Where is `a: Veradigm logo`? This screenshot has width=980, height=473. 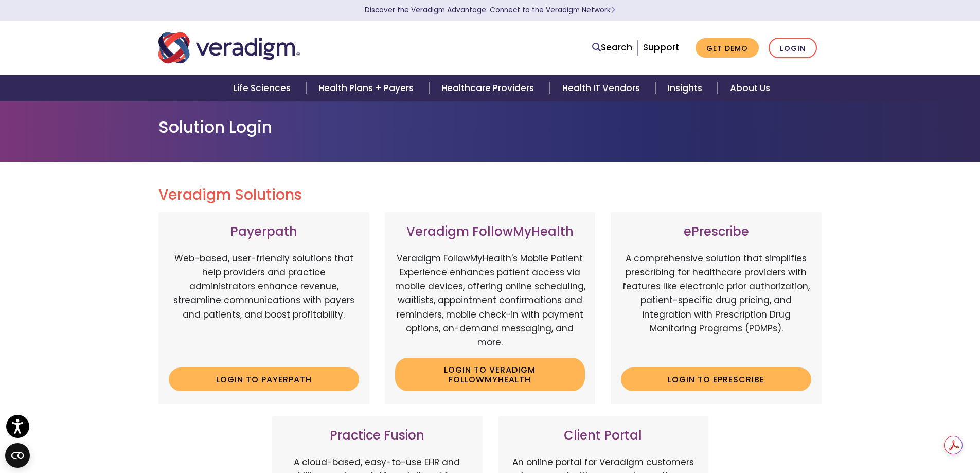 a: Veradigm logo is located at coordinates (229, 48).